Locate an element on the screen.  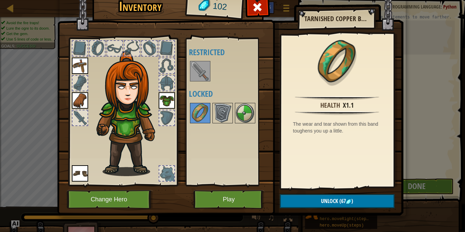
div: x1.1 is located at coordinates (348, 105).